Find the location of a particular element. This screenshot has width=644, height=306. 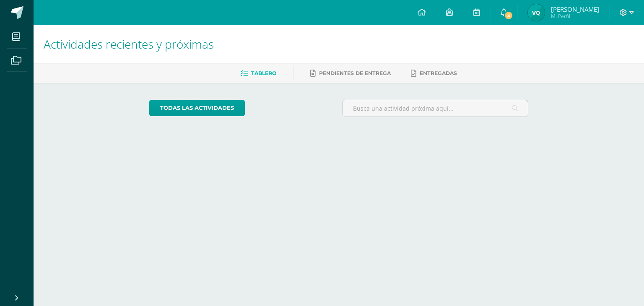

a: Tablero is located at coordinates (258, 73).